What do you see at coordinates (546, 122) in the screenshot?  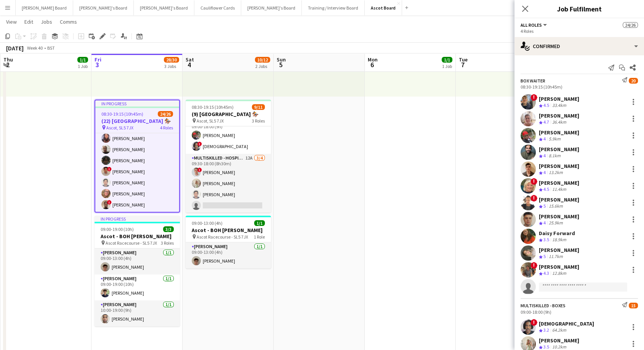 I see `span: 4.7` at bounding box center [546, 122].